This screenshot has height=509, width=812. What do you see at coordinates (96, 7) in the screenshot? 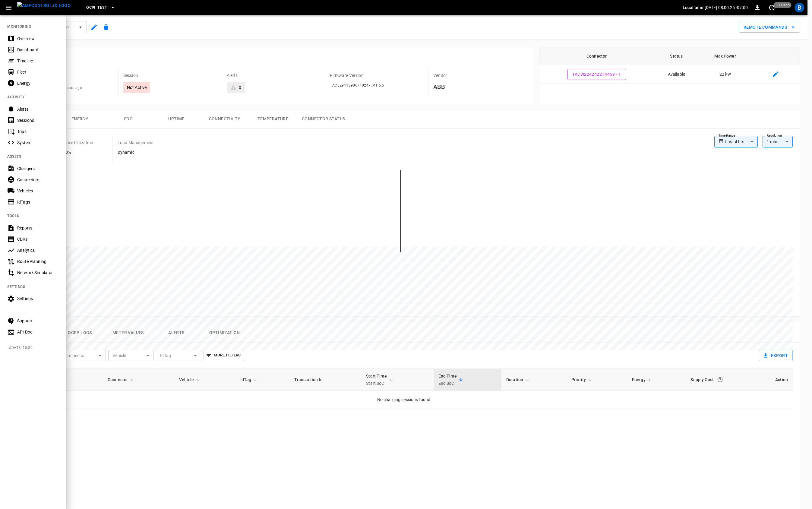
I see `span: OCPI_Test` at bounding box center [96, 7].